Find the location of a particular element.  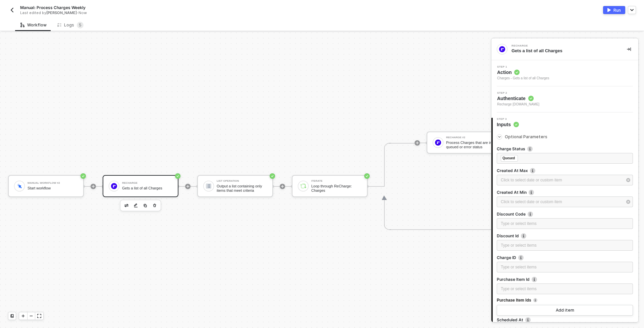

img: integration-icon is located at coordinates (502, 49).